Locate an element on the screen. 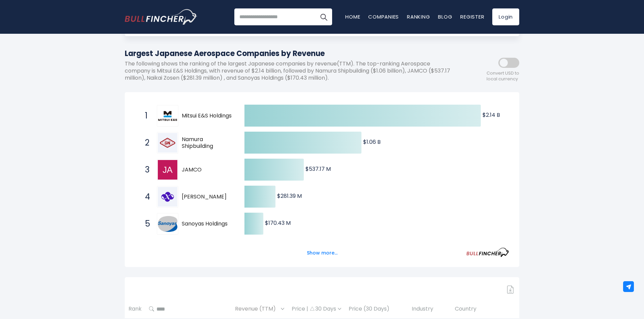 The image size is (644, 319). span: Convert USD to local currency is located at coordinates (503, 76).